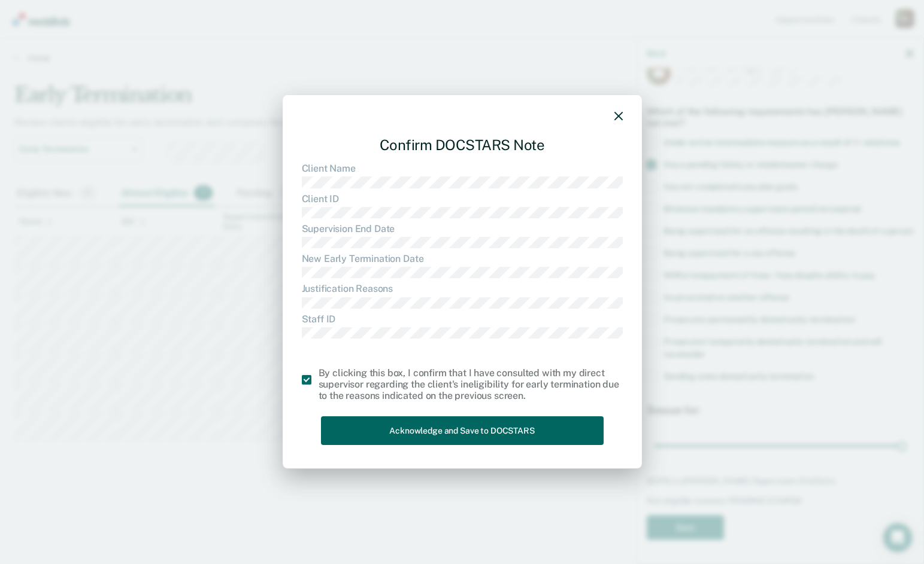  What do you see at coordinates (462, 289) in the screenshot?
I see `dt: Justification Reasons` at bounding box center [462, 289].